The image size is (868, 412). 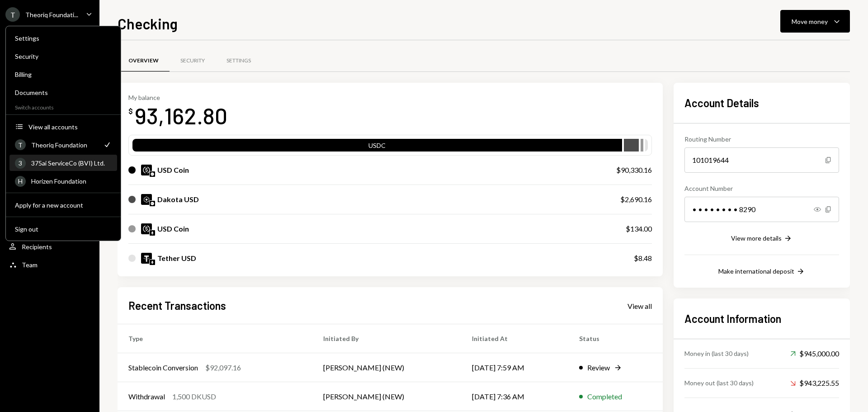 I want to click on img: DKUSD, so click(x=147, y=199).